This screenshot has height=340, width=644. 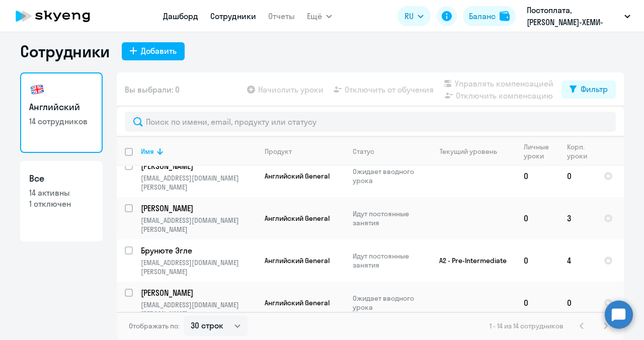 I want to click on a: Английский14 сотрудников, so click(x=61, y=113).